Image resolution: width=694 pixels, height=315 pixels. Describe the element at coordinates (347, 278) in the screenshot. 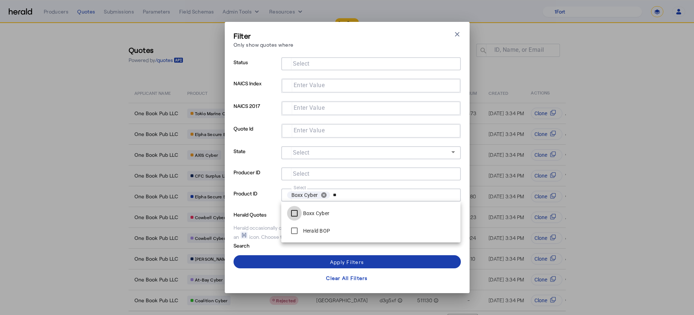

I see `div: Clear All Filters` at that location.